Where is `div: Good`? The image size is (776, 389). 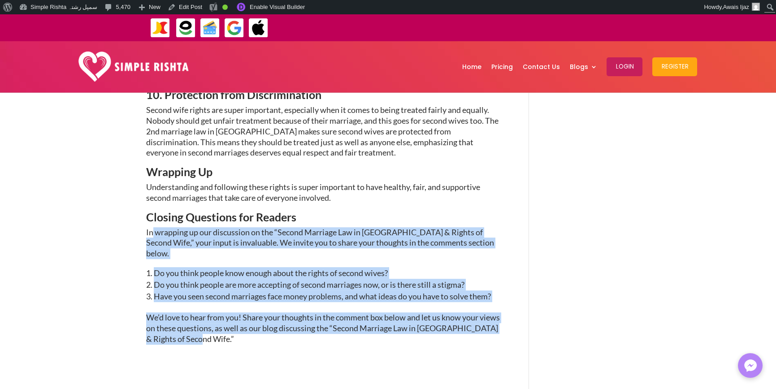
div: Good is located at coordinates (225, 7).